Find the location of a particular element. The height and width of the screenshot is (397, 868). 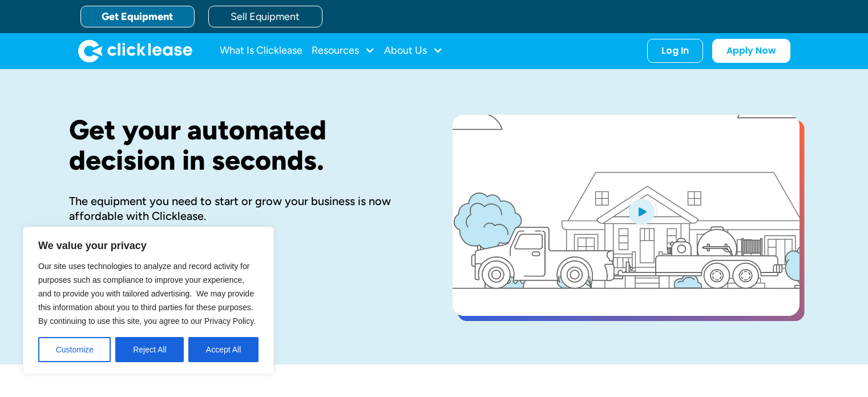

a: Get Equipment is located at coordinates (138, 17).